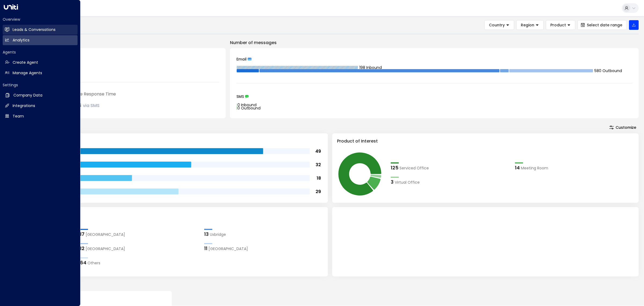  I want to click on span: Region, so click(528, 25).